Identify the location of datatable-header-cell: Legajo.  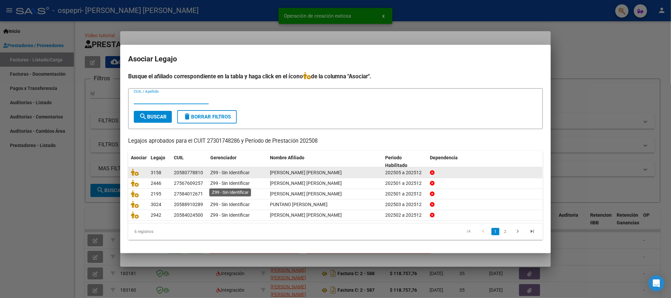
(160, 161).